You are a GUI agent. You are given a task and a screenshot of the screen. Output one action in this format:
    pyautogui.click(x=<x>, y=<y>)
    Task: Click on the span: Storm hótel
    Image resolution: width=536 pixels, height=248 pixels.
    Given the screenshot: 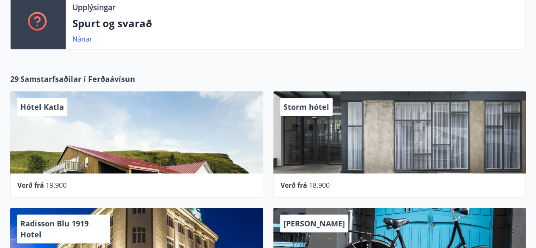 What is the action you would take?
    pyautogui.click(x=306, y=107)
    